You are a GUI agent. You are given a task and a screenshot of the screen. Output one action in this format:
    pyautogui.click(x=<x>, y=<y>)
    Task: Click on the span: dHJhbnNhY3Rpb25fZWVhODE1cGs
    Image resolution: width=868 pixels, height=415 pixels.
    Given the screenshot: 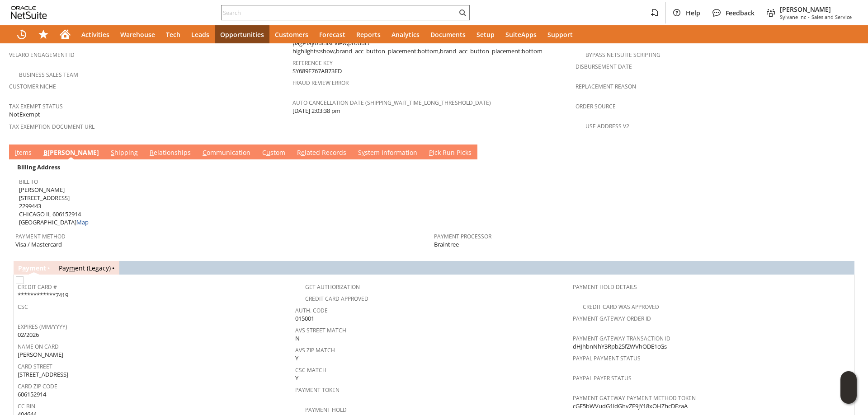 What is the action you would take?
    pyautogui.click(x=620, y=346)
    